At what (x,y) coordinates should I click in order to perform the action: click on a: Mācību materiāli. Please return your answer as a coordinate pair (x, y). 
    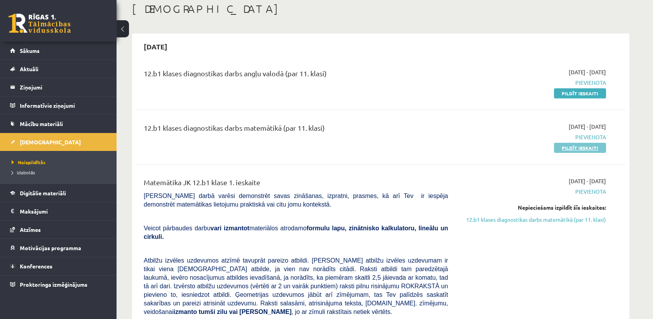
    Looking at the image, I should click on (58, 124).